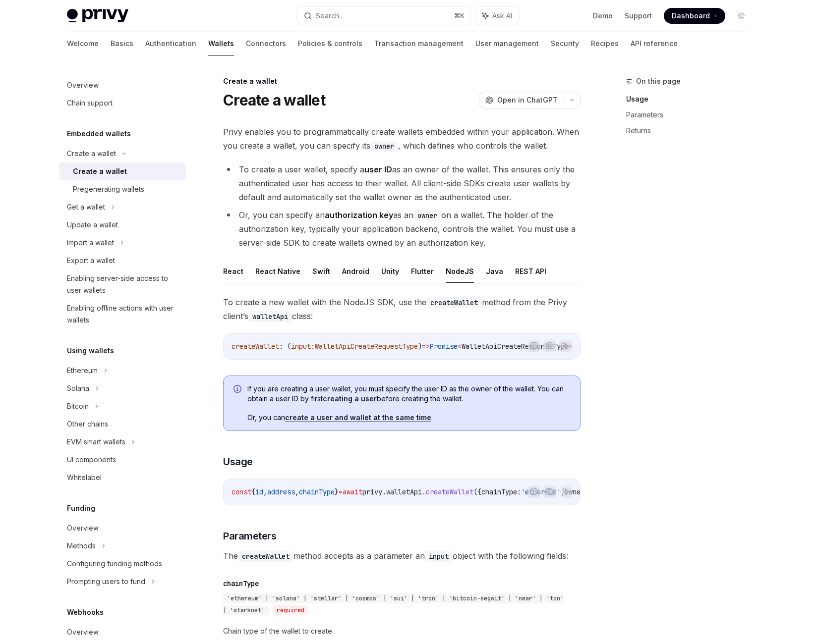  I want to click on span: ⌘ K, so click(459, 16).